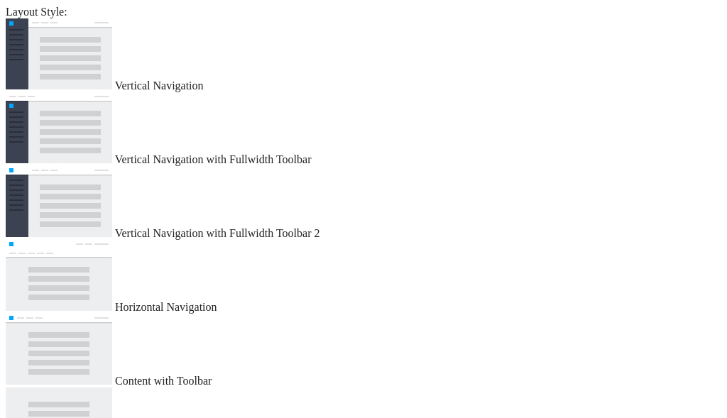 This screenshot has height=418, width=727. Describe the element at coordinates (59, 202) in the screenshot. I see `img: vertical-nav-with-full-toolbar-2.jpg` at that location.